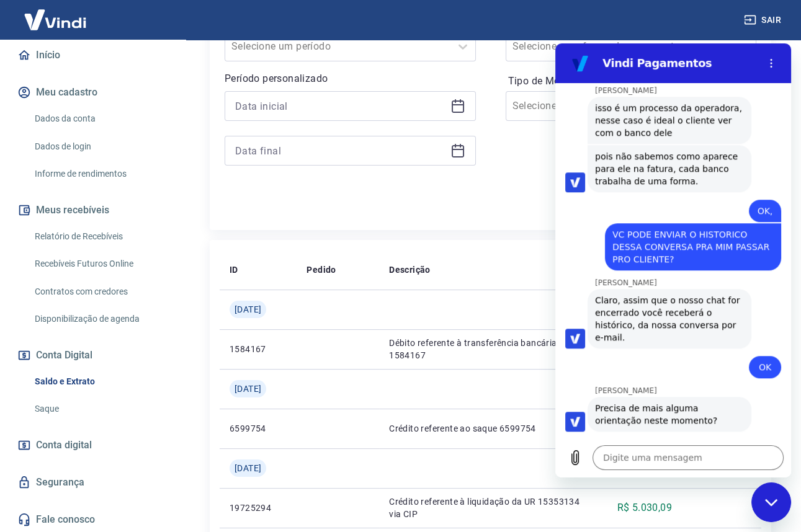  What do you see at coordinates (489, 349) in the screenshot?
I see `p: Débito referente à transferência bancária 1584167` at bounding box center [489, 349].